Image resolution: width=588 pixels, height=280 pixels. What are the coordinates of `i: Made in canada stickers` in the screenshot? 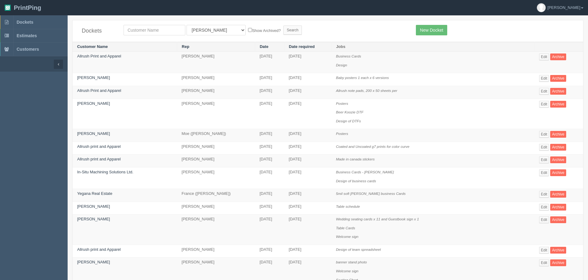 It's located at (356, 159).